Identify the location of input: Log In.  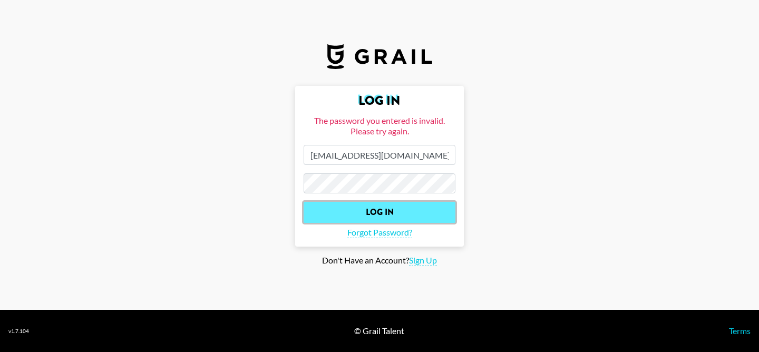
(380, 212).